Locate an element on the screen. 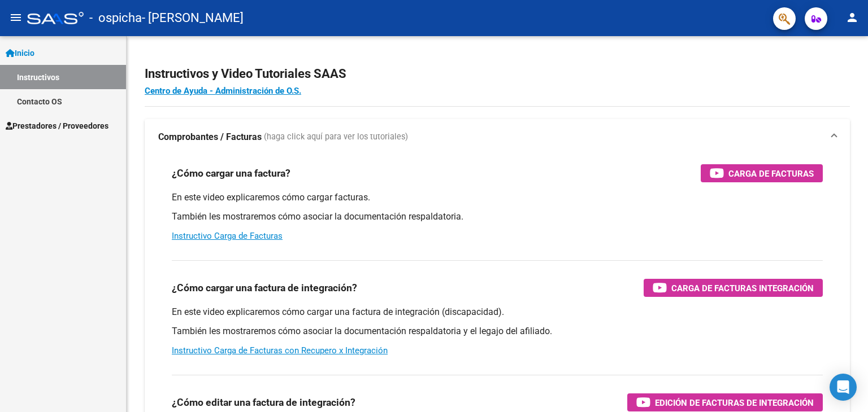 The height and width of the screenshot is (412, 868). h3: ¿Cómo editar una factura de integración? is located at coordinates (263, 403).